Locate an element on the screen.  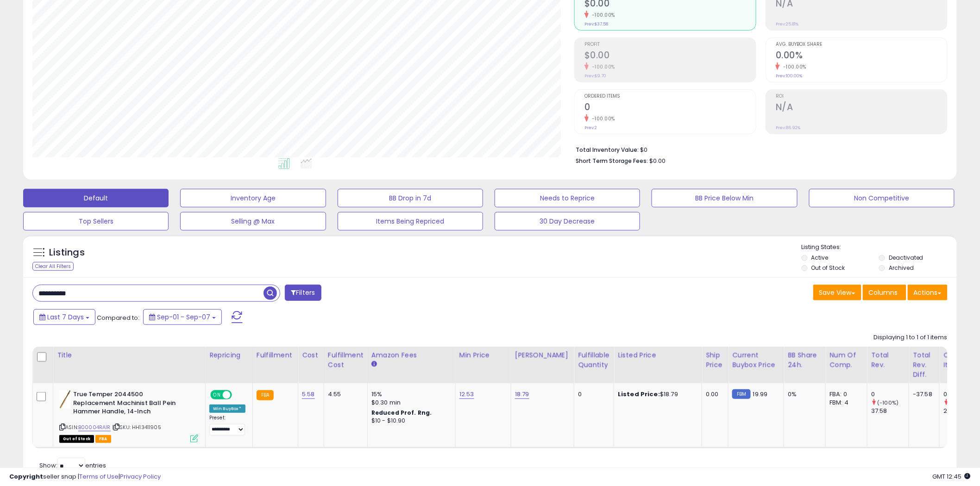
div: Ordered Items is located at coordinates (960, 360).